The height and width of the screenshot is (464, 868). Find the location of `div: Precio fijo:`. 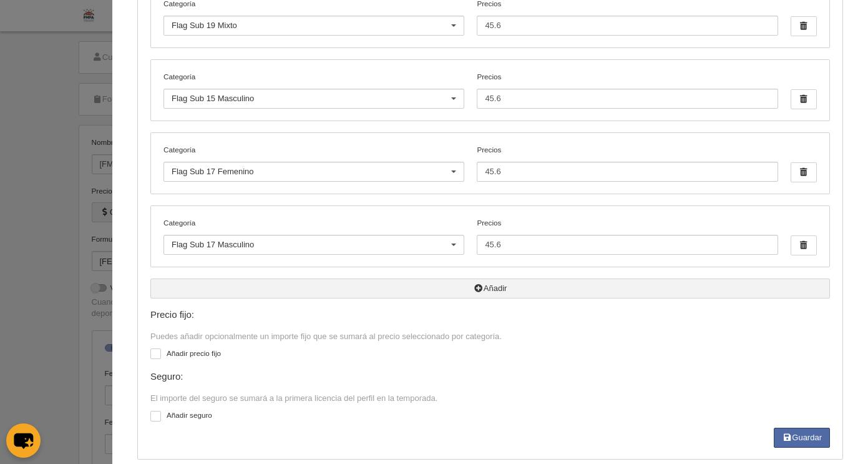

div: Precio fijo: is located at coordinates (489, 315).